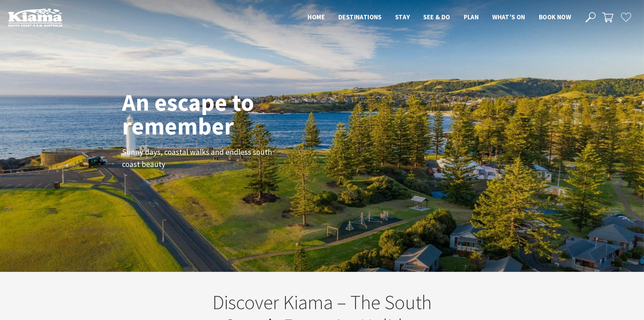 The height and width of the screenshot is (320, 644). Describe the element at coordinates (555, 17) in the screenshot. I see `span: Book now` at that location.